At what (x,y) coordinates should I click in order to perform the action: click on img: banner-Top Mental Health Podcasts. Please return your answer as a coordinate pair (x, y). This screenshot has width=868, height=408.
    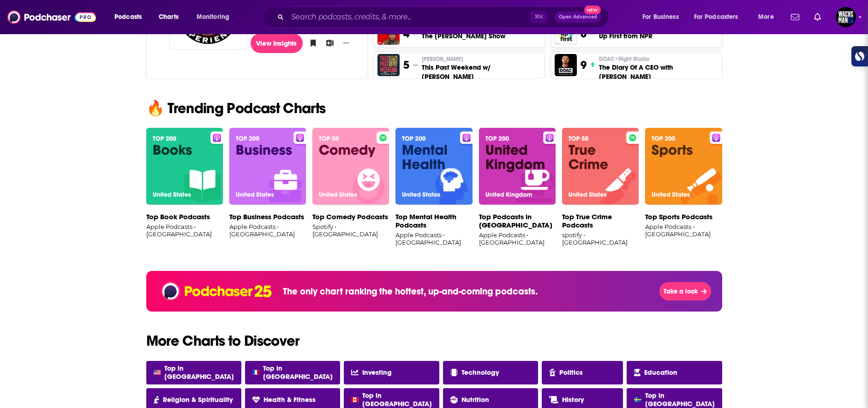
    Looking at the image, I should click on (434, 166).